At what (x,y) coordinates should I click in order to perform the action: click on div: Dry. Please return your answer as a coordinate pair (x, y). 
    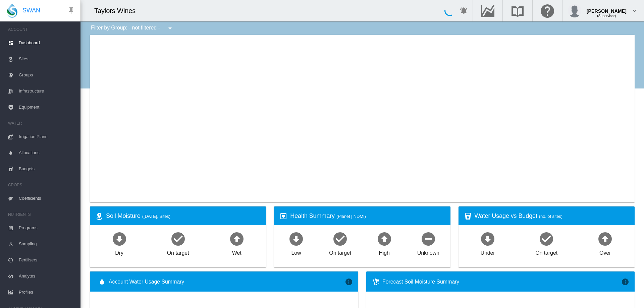
    Looking at the image, I should click on (119, 252).